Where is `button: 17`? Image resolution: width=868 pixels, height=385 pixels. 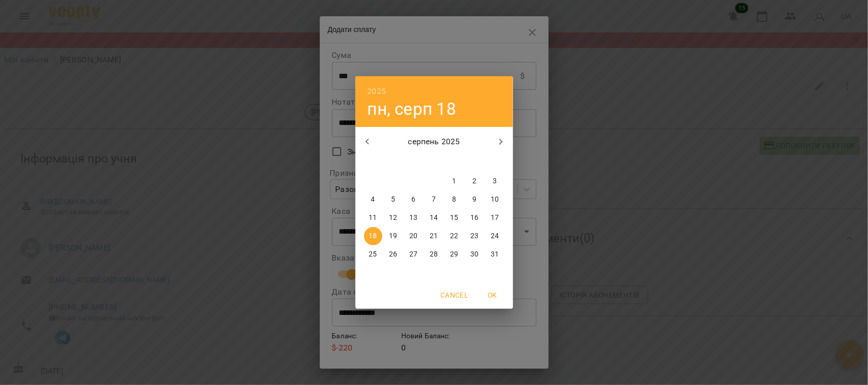 button: 17 is located at coordinates (495, 218).